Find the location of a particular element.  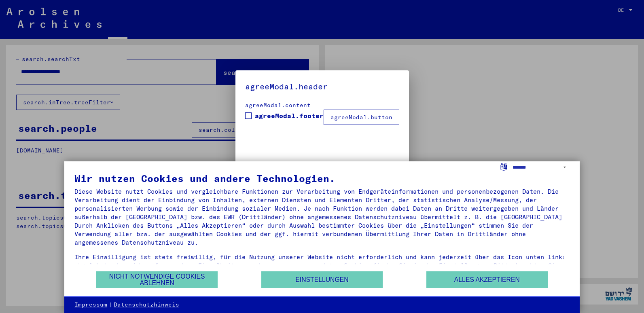

span: agreeModal.footer is located at coordinates (289, 116).